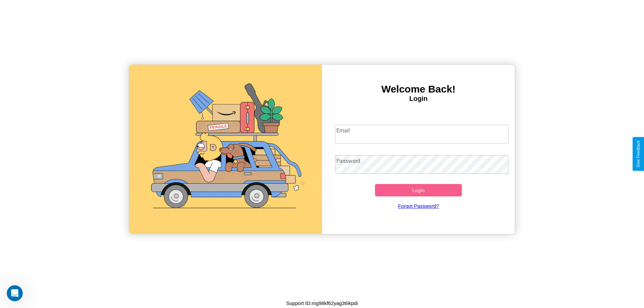 Image resolution: width=644 pixels, height=308 pixels. What do you see at coordinates (418, 190) in the screenshot?
I see `button: Login` at bounding box center [418, 190].